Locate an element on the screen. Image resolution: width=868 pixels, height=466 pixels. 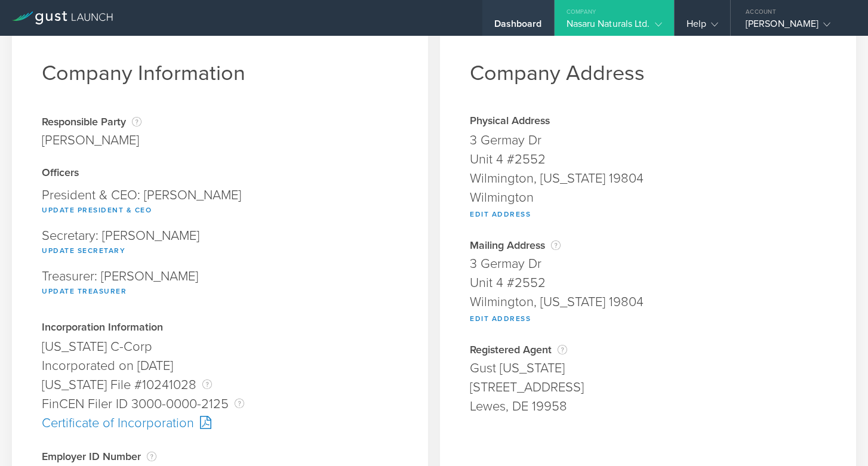
div: FinCEN Filer ID 3000-0000-2125 is located at coordinates (220, 404).